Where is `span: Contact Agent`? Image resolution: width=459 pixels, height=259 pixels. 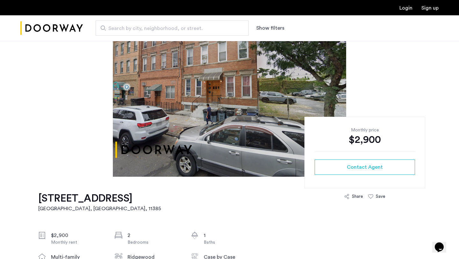
span: Contact Agent is located at coordinates (365, 167).